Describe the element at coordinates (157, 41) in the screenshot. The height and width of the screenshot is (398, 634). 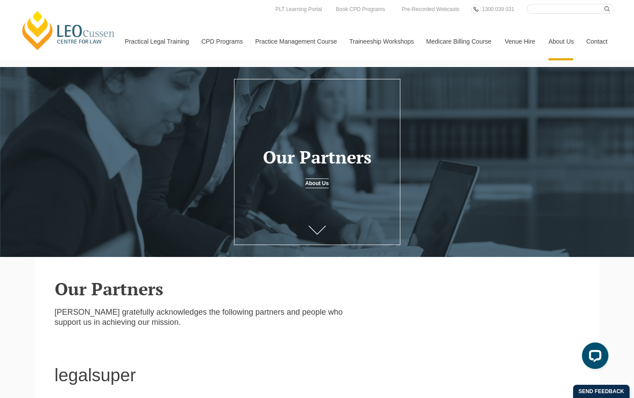
I see `a: Practical Legal Training` at that location.